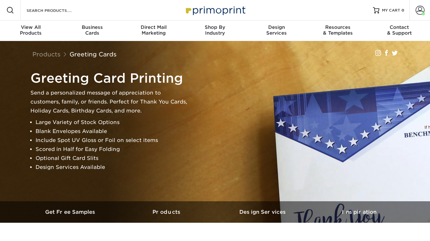 Image resolution: width=430 pixels, height=241 pixels. Describe the element at coordinates (399, 31) in the screenshot. I see `a: Contact& Support` at that location.